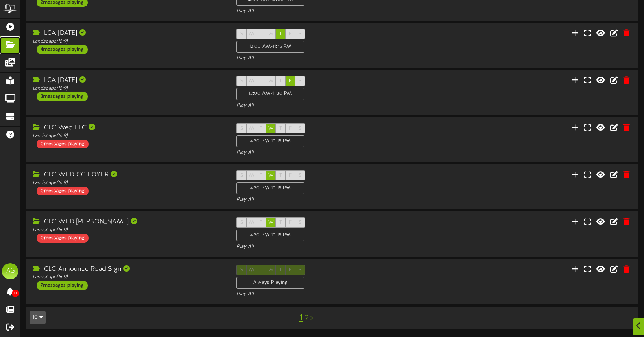  Describe the element at coordinates (62, 286) in the screenshot. I see `div: 7 messages playing` at that location.